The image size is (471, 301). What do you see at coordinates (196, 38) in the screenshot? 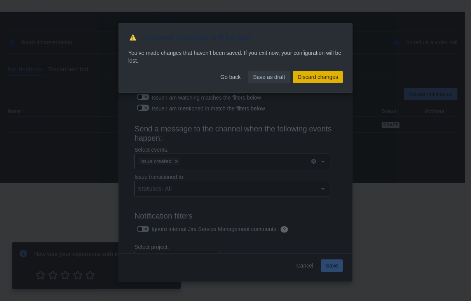
I see `span: Unsaved changes will be lost` at bounding box center [196, 38].